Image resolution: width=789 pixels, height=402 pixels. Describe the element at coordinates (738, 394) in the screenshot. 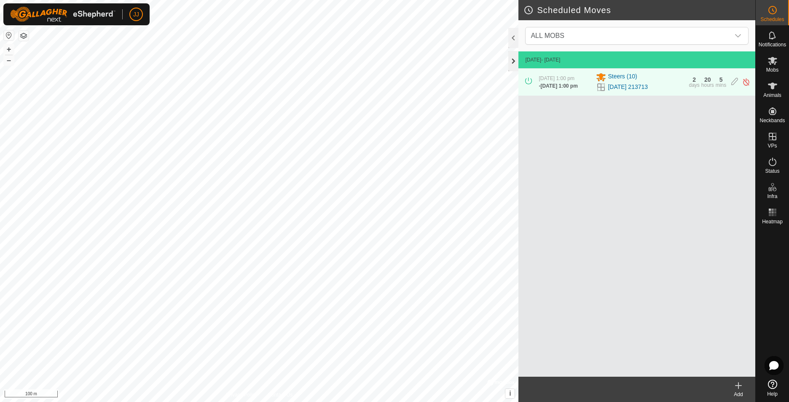

I see `div: Add` at that location.